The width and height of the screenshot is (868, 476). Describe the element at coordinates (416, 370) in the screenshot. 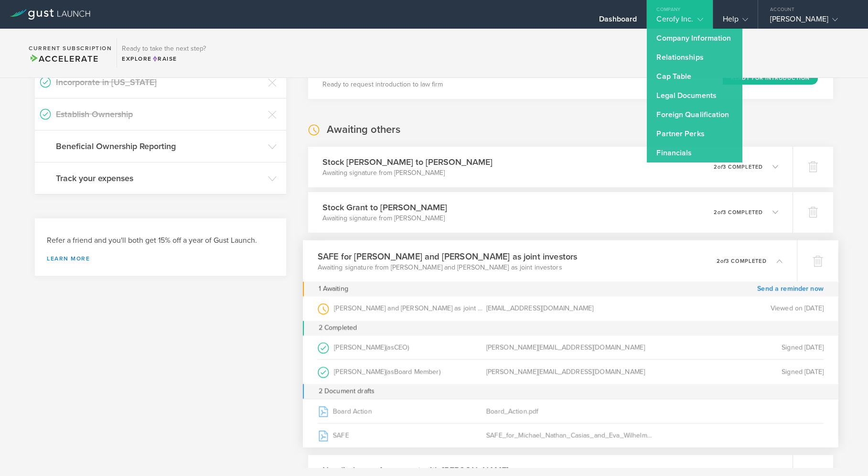

I see `span: Board Member` at that location.